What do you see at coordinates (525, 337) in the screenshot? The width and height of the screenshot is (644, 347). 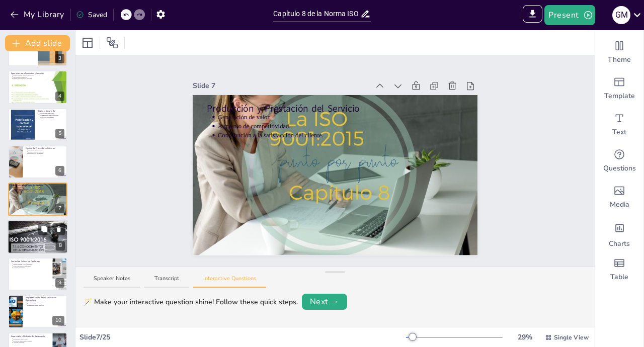 I see `div: 29 %` at bounding box center [525, 337].